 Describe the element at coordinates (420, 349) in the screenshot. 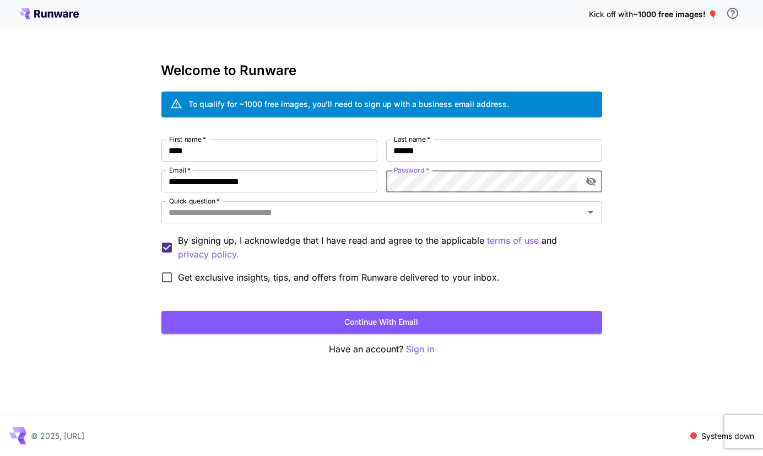

I see `button: Sign in` at that location.